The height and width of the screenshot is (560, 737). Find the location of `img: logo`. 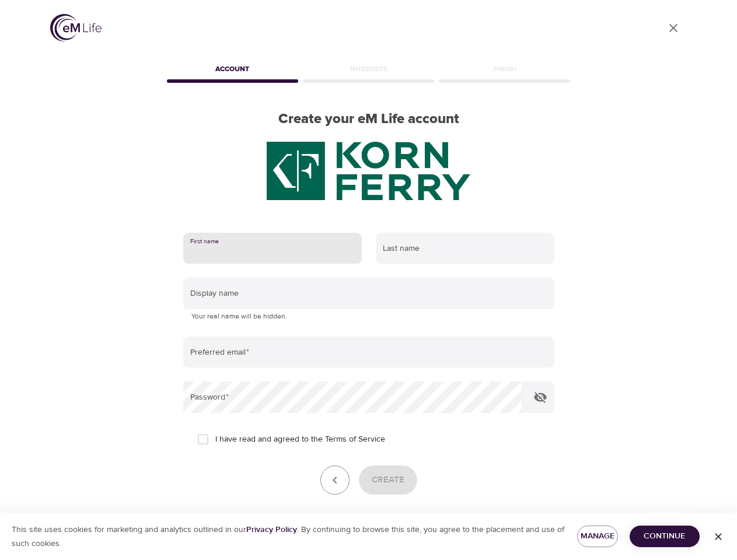

img: logo is located at coordinates (76, 28).